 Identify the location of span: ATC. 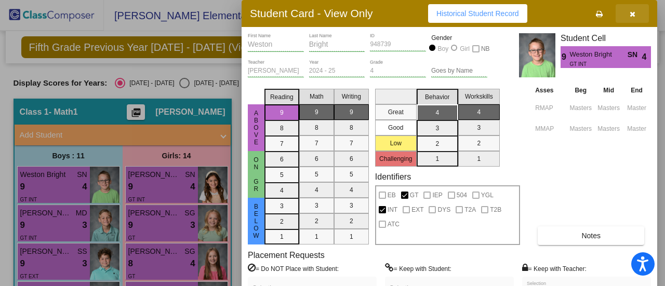
(393, 224).